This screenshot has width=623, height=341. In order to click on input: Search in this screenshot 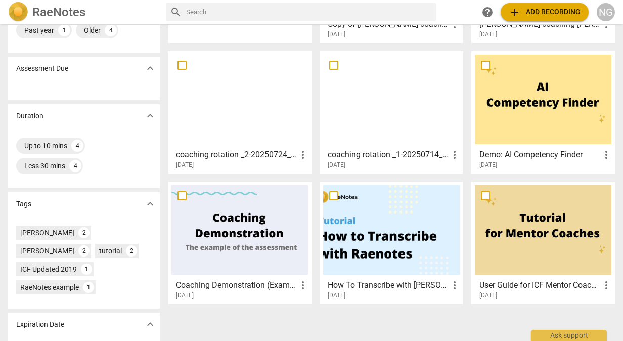, I will do `click(309, 12)`.